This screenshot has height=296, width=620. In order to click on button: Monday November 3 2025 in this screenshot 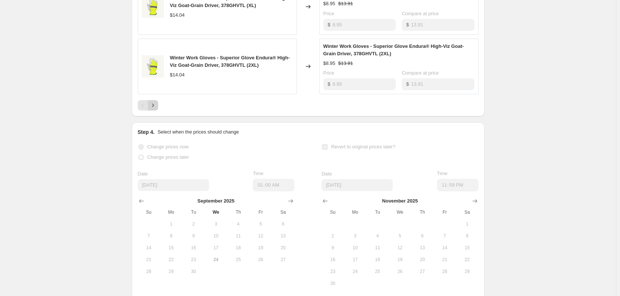, I will do `click(355, 236)`.